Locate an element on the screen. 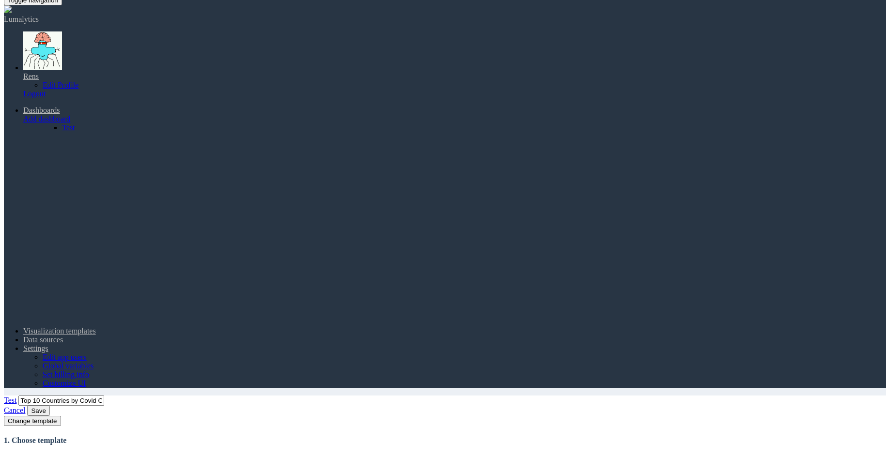 Image resolution: width=890 pixels, height=456 pixels. span: Lumalytics is located at coordinates (21, 19).